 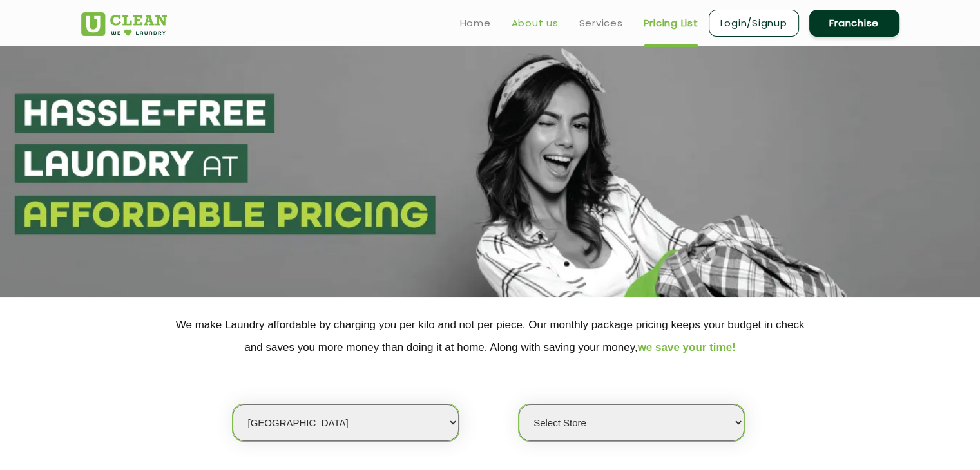 What do you see at coordinates (535, 24) in the screenshot?
I see `a: About us` at bounding box center [535, 24].